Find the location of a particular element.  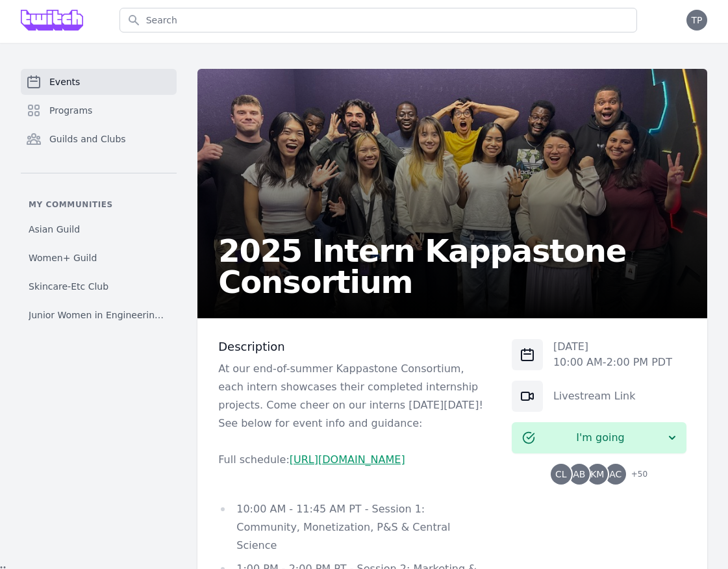

p: At our end-of-summer Kappastone Consortium, each intern showcases their completed internship proj... is located at coordinates (354, 387).